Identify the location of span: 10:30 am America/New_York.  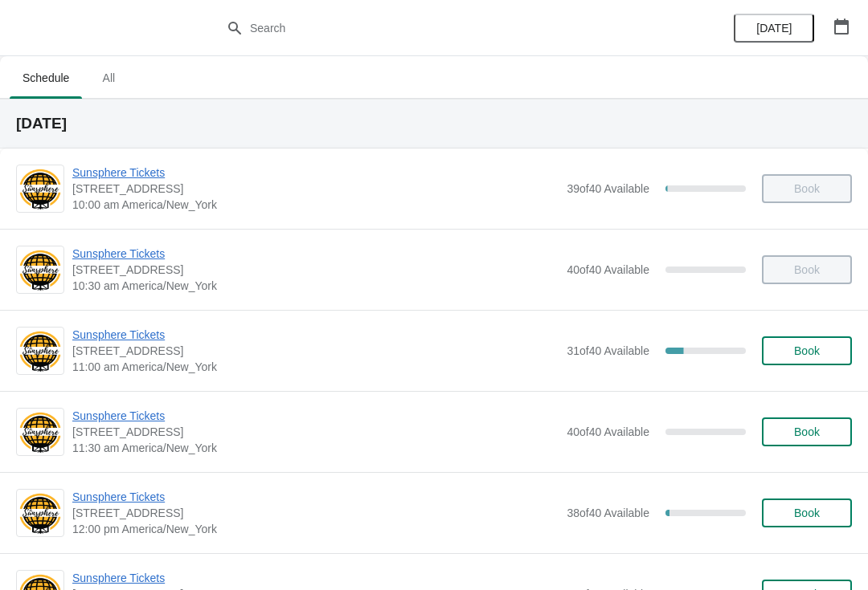
(315, 286).